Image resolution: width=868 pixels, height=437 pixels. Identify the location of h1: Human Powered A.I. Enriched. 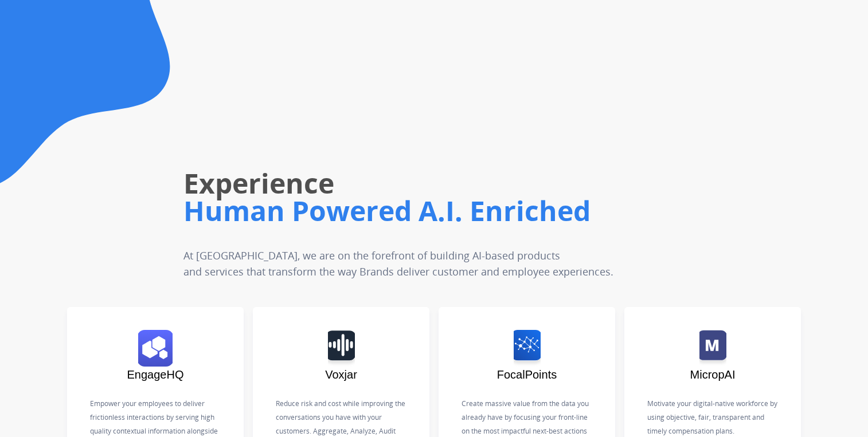
(403, 211).